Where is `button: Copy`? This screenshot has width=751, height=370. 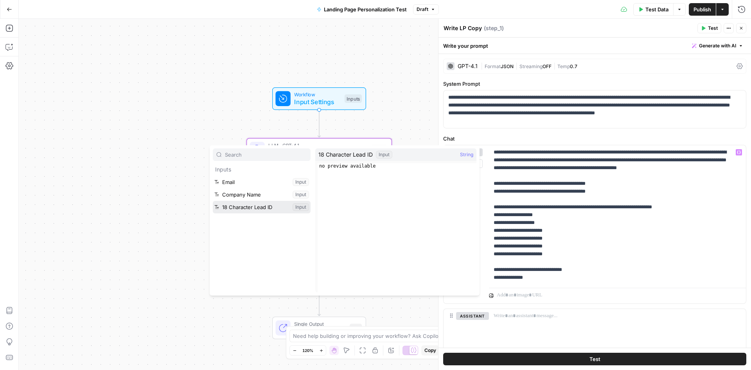 button: Copy is located at coordinates (430, 350).